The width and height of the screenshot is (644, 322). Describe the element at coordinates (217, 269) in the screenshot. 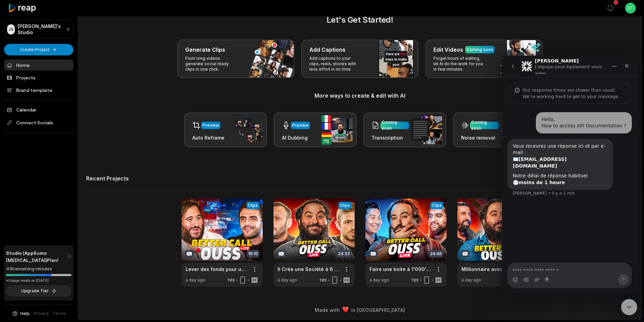

I see `a: Lever des fonds pour une Marketplace ? - Better Call Ouss #7` at that location.